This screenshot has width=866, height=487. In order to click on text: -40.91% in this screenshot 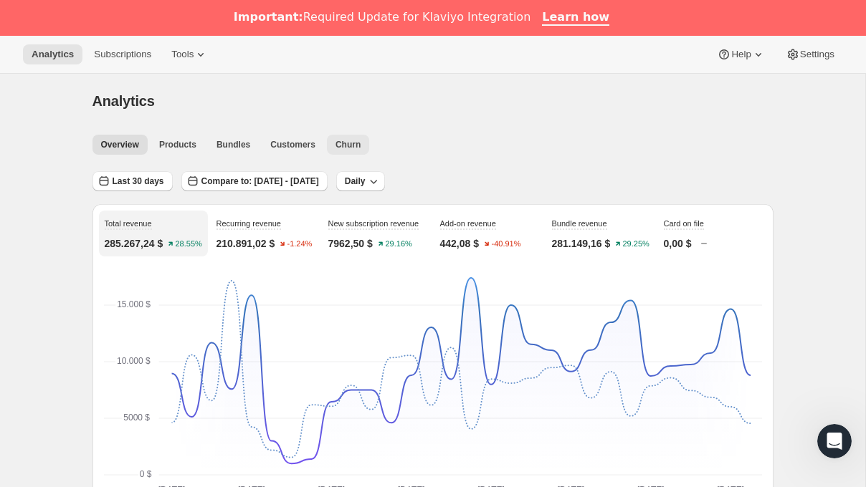, I will do `click(506, 244)`.